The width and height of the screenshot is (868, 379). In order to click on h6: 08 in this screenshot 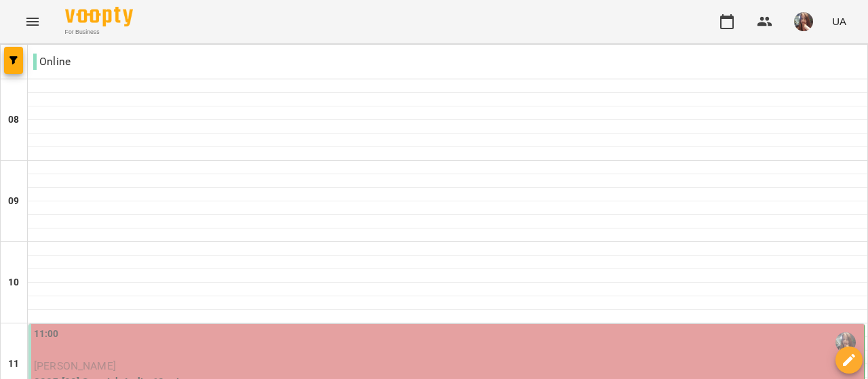, I will do `click(14, 120)`.